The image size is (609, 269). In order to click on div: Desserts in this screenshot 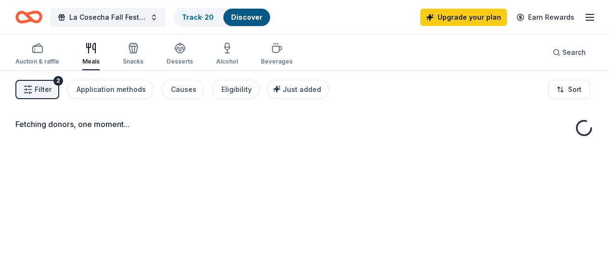, I will do `click(179, 62)`.